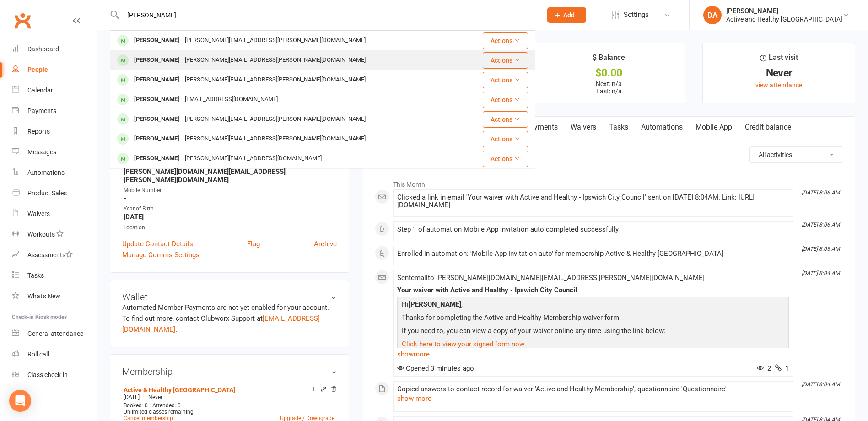  I want to click on span: Add, so click(568, 15).